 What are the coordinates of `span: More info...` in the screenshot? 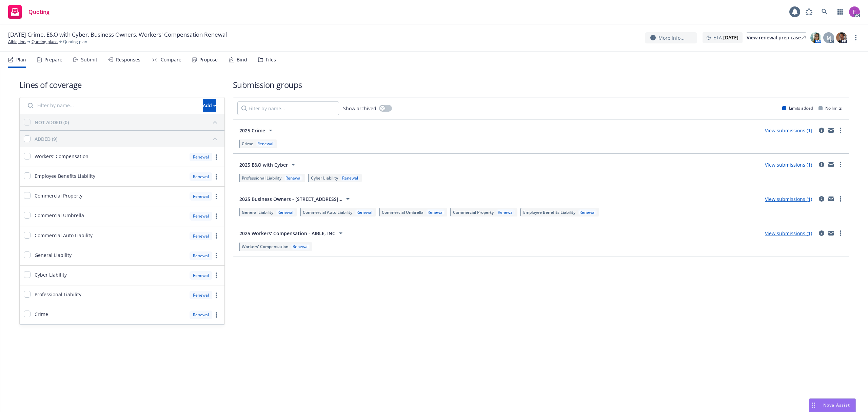 It's located at (671, 38).